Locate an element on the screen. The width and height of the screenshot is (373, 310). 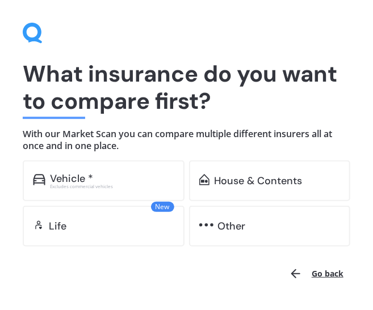
span: New is located at coordinates (162, 207).